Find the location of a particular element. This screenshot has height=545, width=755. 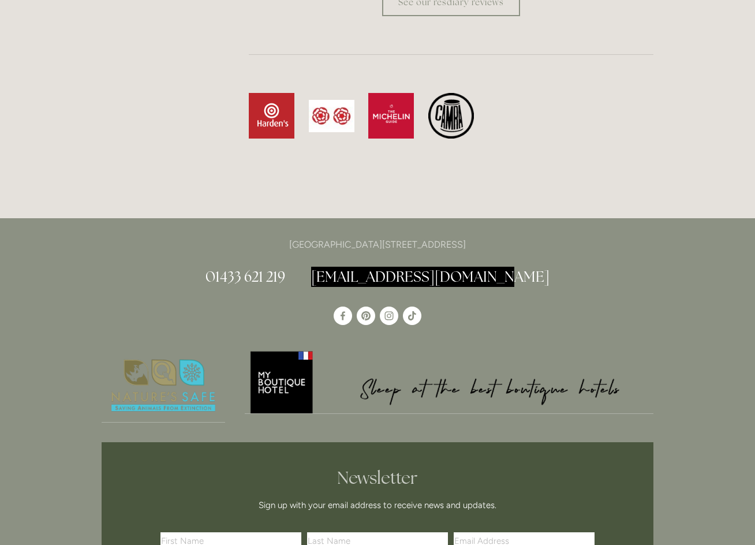

a: Losehill House Hotel & Spa is located at coordinates (343, 316).